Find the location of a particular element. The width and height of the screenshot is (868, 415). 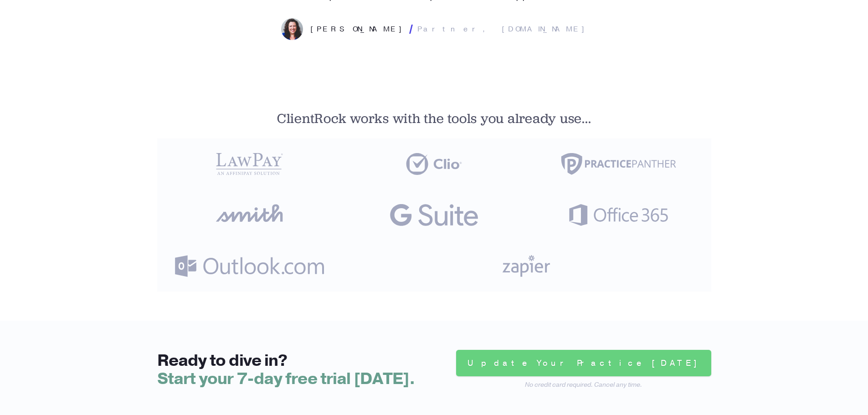

svg: G Suite is located at coordinates (434, 215).